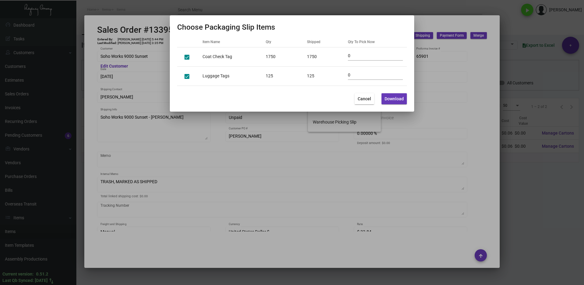 The width and height of the screenshot is (584, 285). What do you see at coordinates (42, 274) in the screenshot?
I see `div: 0.51.2` at bounding box center [42, 274].